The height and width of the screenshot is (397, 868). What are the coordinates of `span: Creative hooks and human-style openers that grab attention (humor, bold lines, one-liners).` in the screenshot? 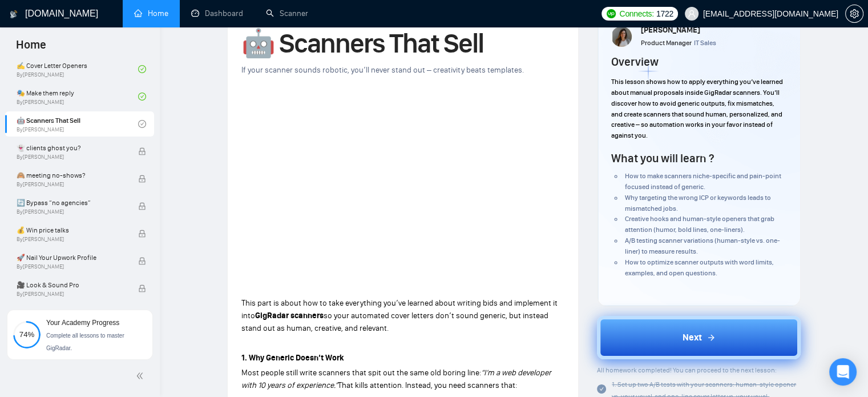 It's located at (700, 224).